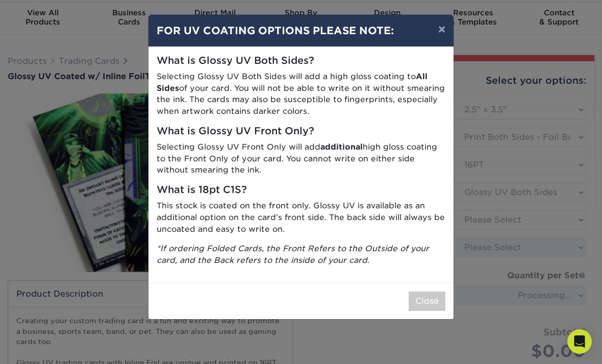  What do you see at coordinates (301, 94) in the screenshot?
I see `p: Selecting Glossy UV Both Sides will add a high gloss coating to of your card. You will not be abl...` at bounding box center [301, 94].